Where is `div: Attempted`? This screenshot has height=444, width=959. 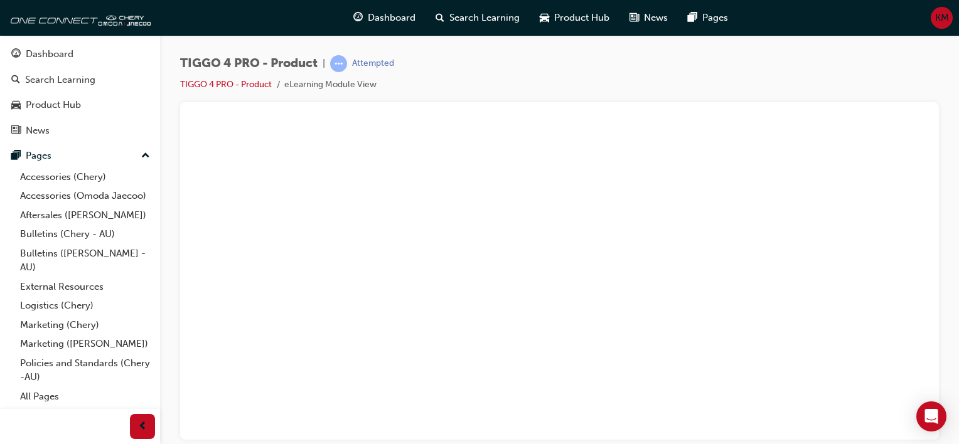 div: Attempted is located at coordinates (373, 63).